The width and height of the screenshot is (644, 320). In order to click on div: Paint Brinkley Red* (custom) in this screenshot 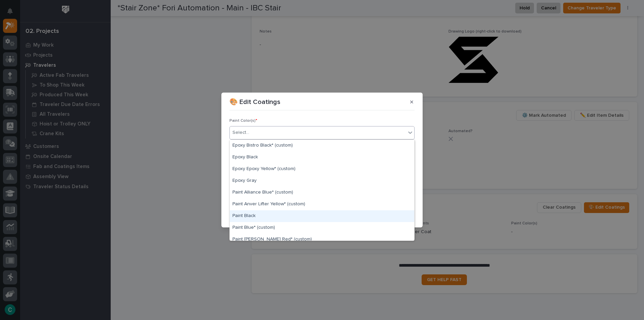, I will do `click(322, 239)`.